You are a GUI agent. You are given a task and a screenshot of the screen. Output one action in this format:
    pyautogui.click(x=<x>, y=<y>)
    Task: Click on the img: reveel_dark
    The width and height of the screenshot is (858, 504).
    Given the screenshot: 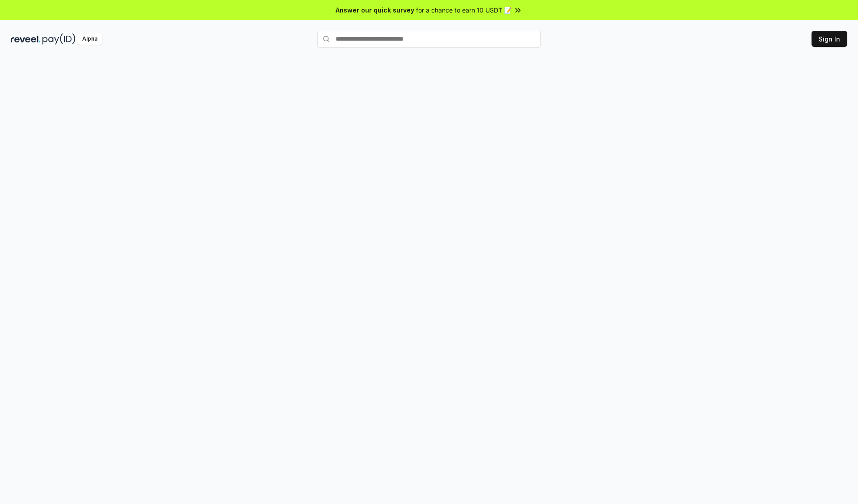 What is the action you would take?
    pyautogui.click(x=25, y=38)
    